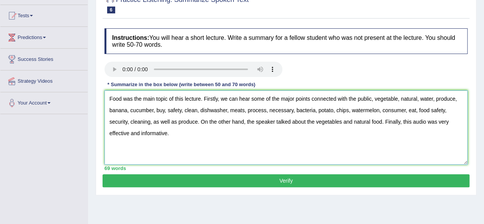 This screenshot has height=224, width=484. I want to click on a: Tests, so click(44, 15).